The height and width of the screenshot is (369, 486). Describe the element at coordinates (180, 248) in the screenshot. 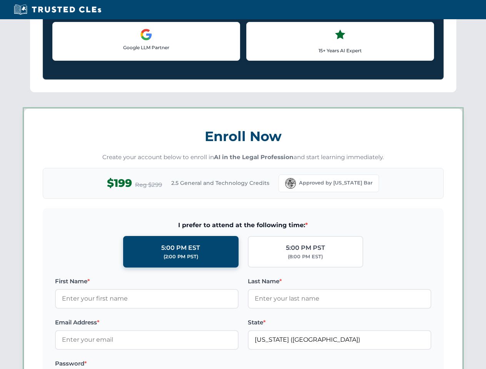

I see `div: 5:00 PM EST` at that location.